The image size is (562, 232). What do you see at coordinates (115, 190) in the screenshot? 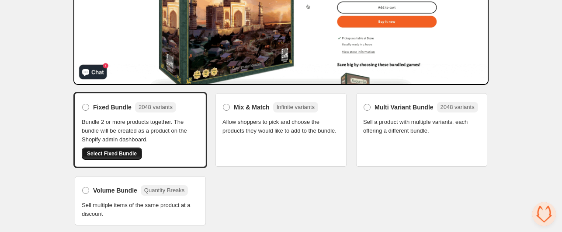
I see `span: Volume Bundle` at bounding box center [115, 190].